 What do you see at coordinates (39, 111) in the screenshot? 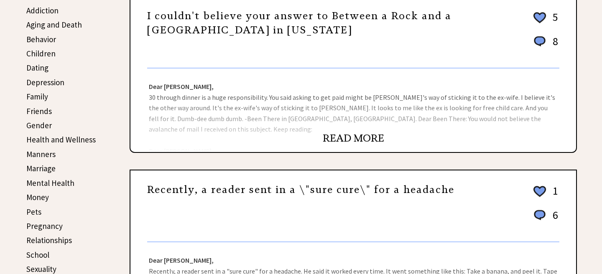
I see `a: Friends` at bounding box center [39, 111].